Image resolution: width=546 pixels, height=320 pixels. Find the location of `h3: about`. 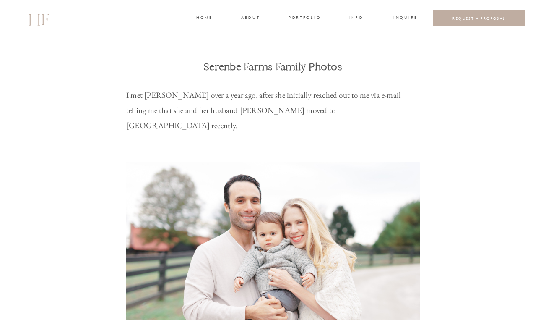

h3: about is located at coordinates (250, 18).